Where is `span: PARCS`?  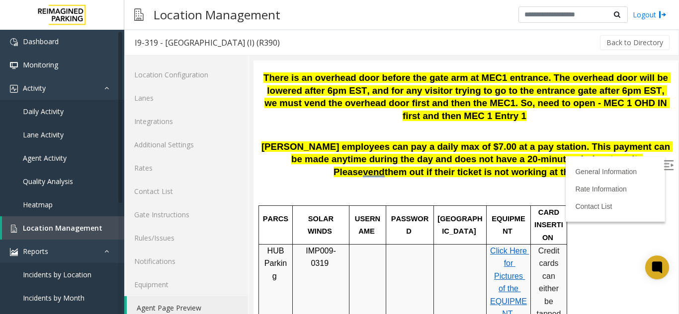 span: PARCS is located at coordinates (22, 158).